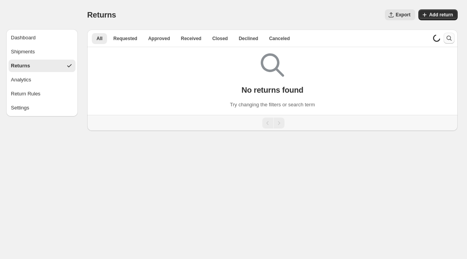 This screenshot has height=259, width=467. I want to click on div: Dashboard, so click(23, 38).